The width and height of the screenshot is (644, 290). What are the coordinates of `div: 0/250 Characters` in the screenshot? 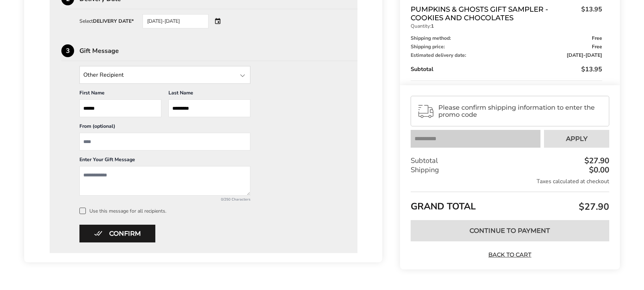 It's located at (165, 200).